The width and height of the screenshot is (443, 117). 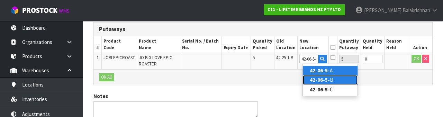 I want to click on span: Balakrishnan, so click(x=417, y=10).